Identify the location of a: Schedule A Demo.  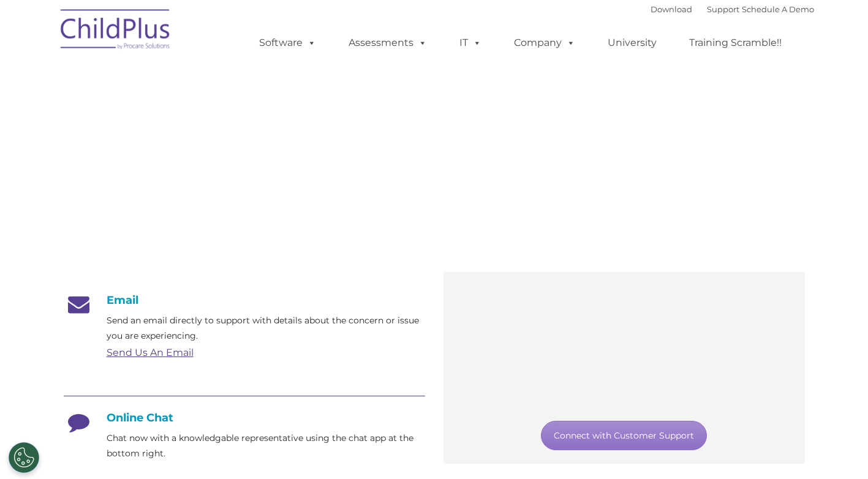
(778, 9).